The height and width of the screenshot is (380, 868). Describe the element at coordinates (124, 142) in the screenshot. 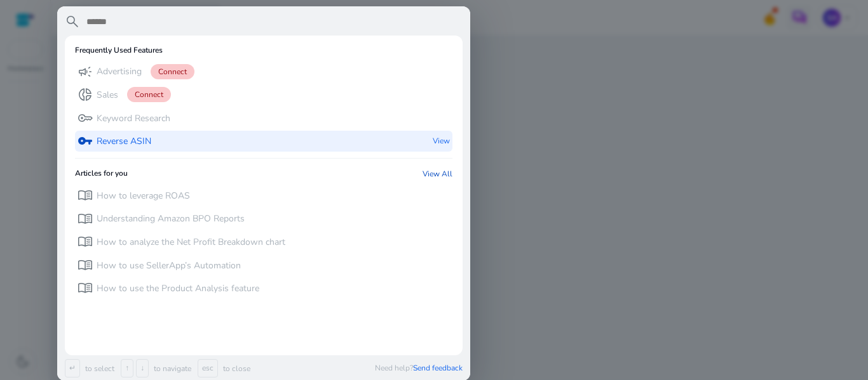

I see `p: Reverse ASIN` at that location.